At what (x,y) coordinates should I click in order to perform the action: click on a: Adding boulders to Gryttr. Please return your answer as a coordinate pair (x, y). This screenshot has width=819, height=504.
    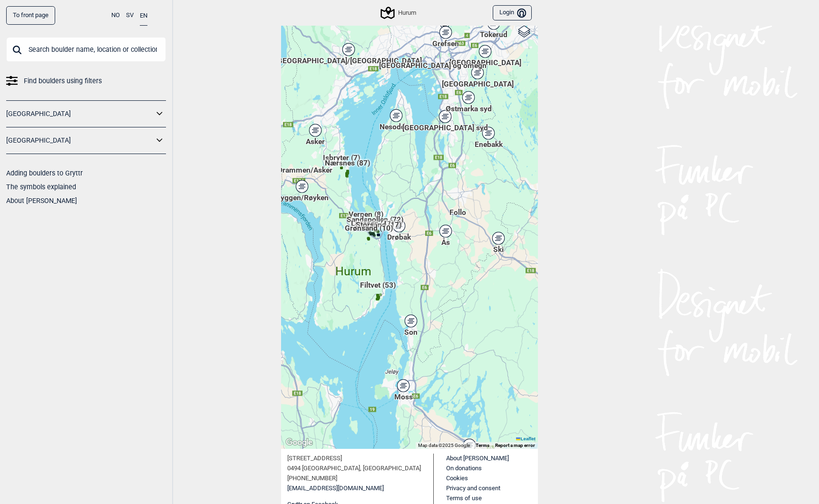
    Looking at the image, I should click on (44, 173).